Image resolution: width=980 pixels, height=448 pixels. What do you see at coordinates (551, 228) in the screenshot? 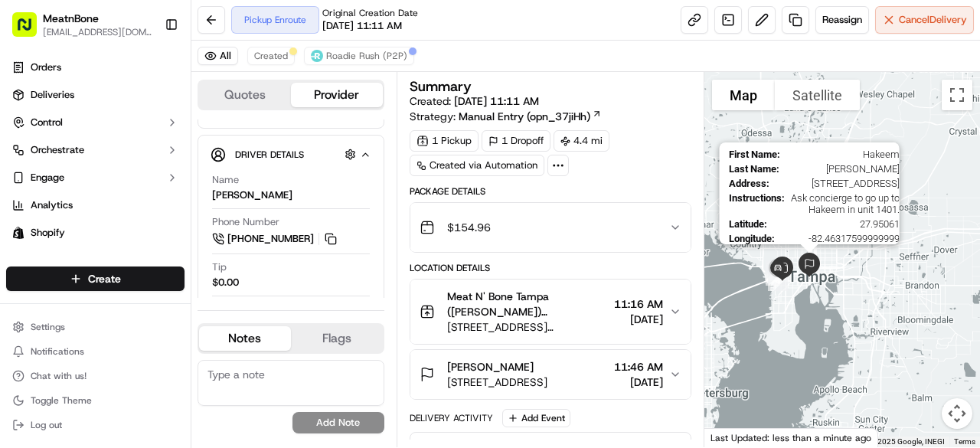
I see `button: $154.96` at bounding box center [551, 228].